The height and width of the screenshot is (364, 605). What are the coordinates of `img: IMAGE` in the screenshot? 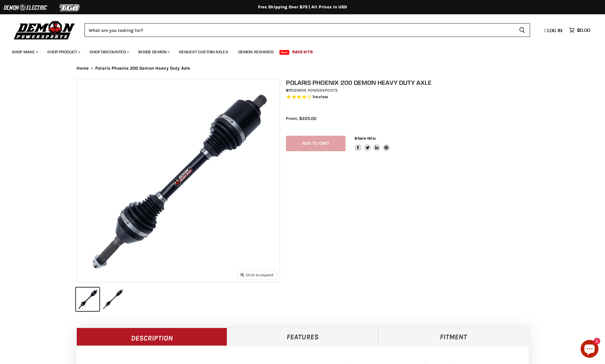 It's located at (178, 181).